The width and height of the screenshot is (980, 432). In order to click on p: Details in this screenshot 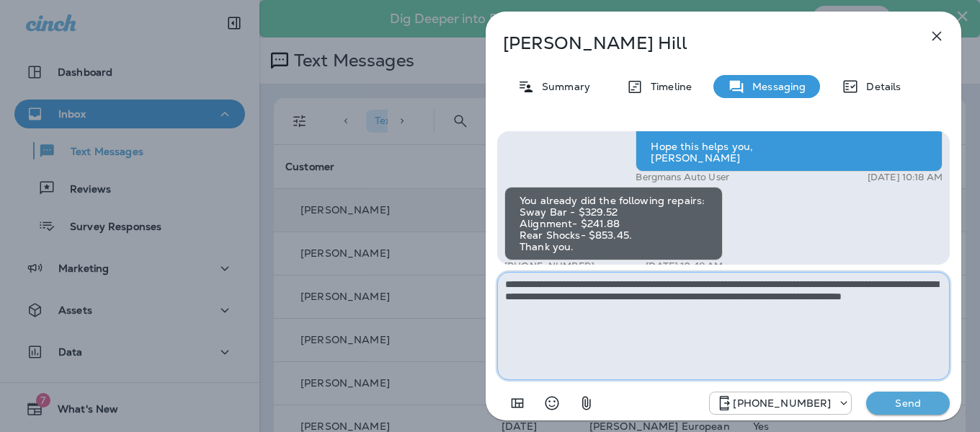, I will do `click(880, 86)`.